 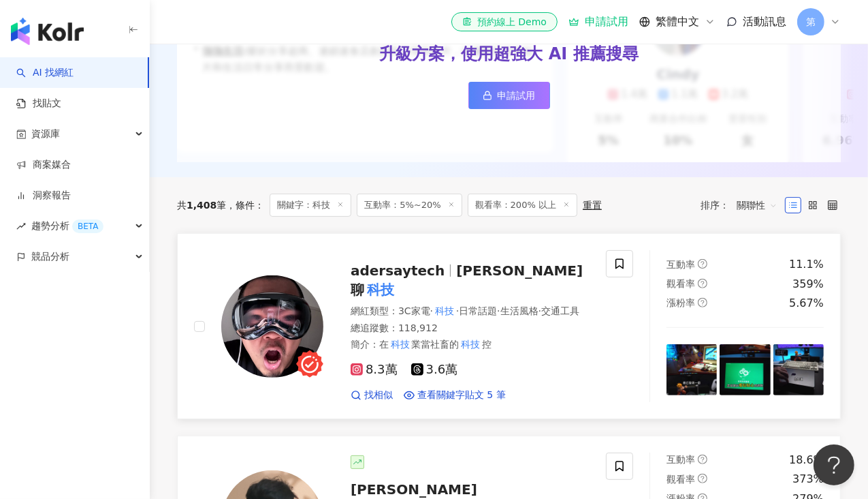 What do you see at coordinates (509, 55) in the screenshot?
I see `div: 升級方案，使用超強大 AI 推薦搜尋` at bounding box center [509, 55].